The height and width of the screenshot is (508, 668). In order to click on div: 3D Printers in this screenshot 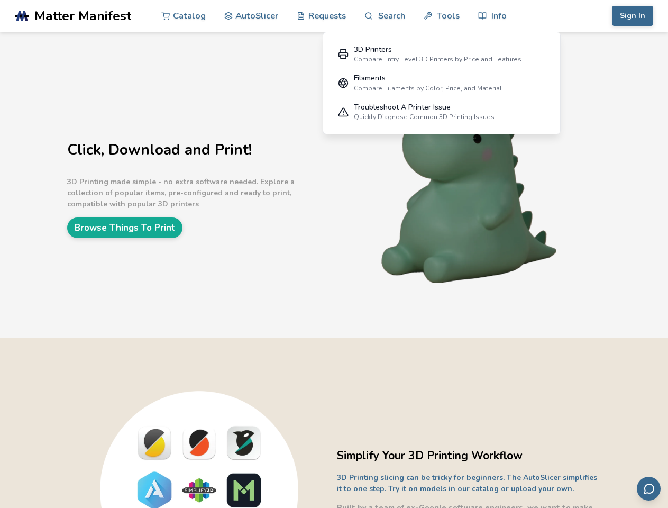, I will do `click(438, 50)`.